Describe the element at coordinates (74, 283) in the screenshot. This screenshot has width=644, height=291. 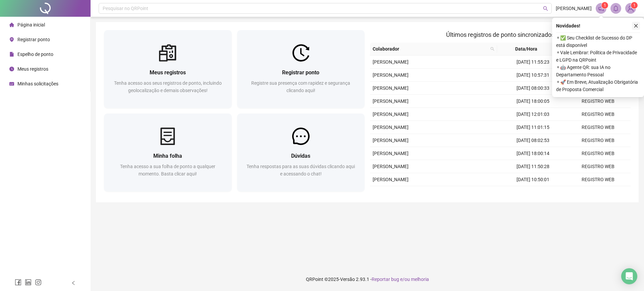
I see `span: left` at that location.